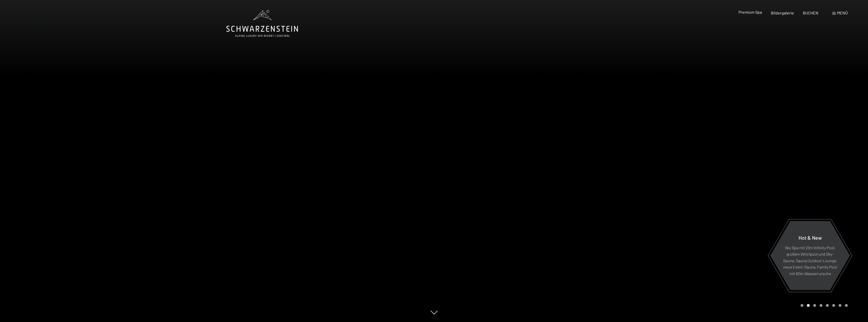 This screenshot has width=868, height=322. Describe the element at coordinates (802, 305) in the screenshot. I see `div: Carousel Page 1` at that location.